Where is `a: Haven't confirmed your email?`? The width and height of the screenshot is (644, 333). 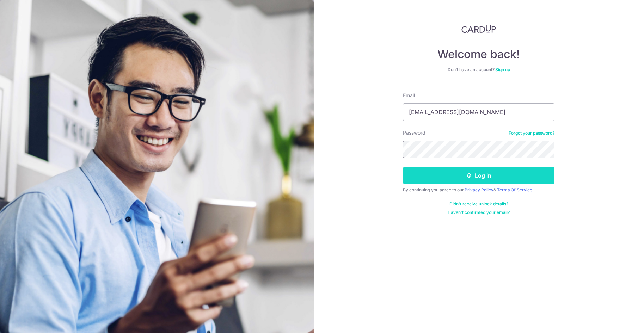
a: Haven't confirmed your email? is located at coordinates (479, 212).